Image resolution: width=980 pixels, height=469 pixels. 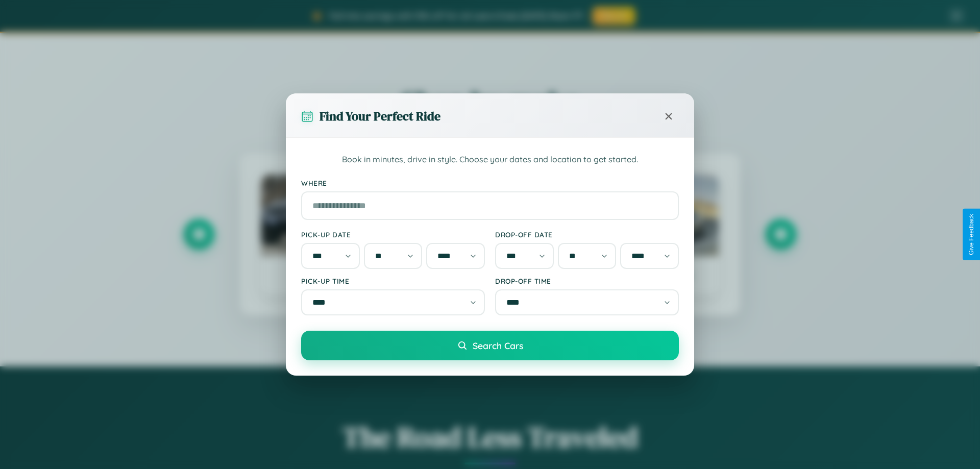 What do you see at coordinates (393, 234) in the screenshot?
I see `label: Pick-up Date` at bounding box center [393, 234].